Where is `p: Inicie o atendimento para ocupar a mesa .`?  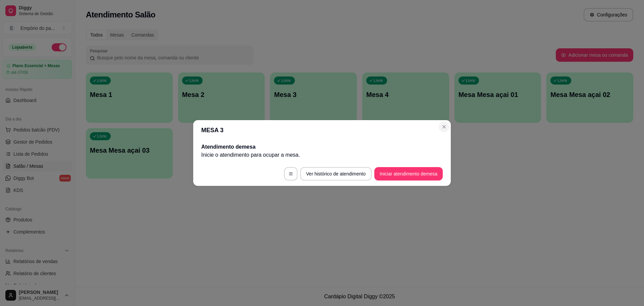
p: Inicie o atendimento para ocupar a mesa . is located at coordinates (322, 155).